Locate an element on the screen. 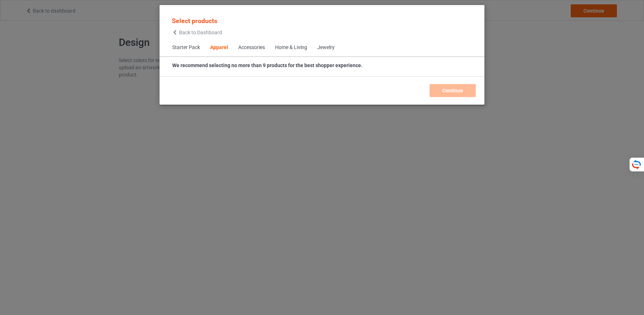 This screenshot has height=315, width=644. div: Jewelry is located at coordinates (326, 47).